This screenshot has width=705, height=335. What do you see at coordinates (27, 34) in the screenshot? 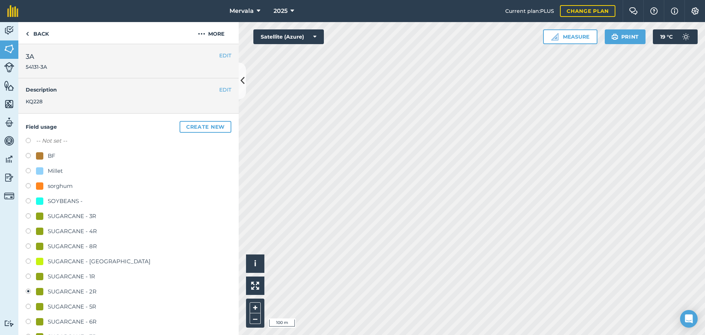
I see `img: svg+xml;base64,PHN2ZyB4bWxucz0iaHR0cDovL3d3dy53My5vcmcvMjAwMC9zdmciIHdpZHRoPSI5IiBoZWlnaHQ9IjI0Ii...` at bounding box center [27, 34].